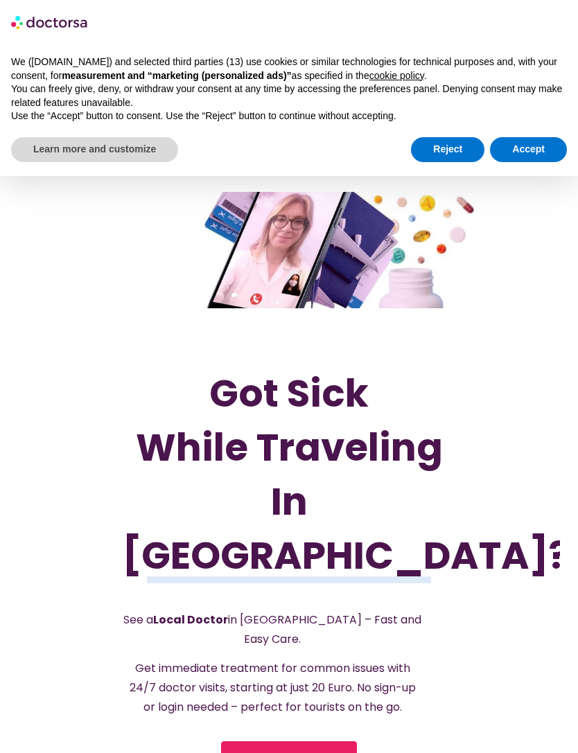 The image size is (578, 753). Describe the element at coordinates (176, 76) in the screenshot. I see `strong: measurement and “marketing (personalized ads)”` at that location.